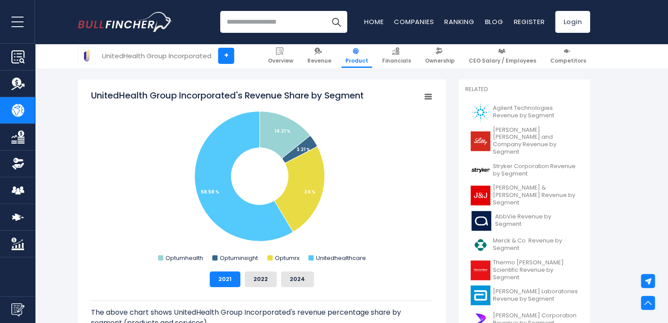 Image resolution: width=668 pixels, height=323 pixels. I want to click on a: Register, so click(528, 21).